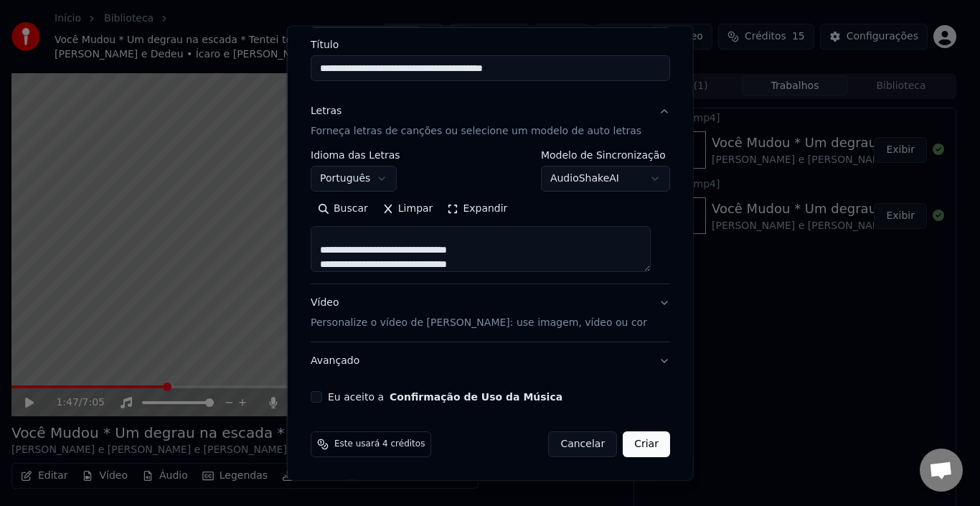 The width and height of the screenshot is (980, 506). I want to click on button: LetrasForneça letras de canções ou selecione um modelo de auto letras, so click(490, 122).